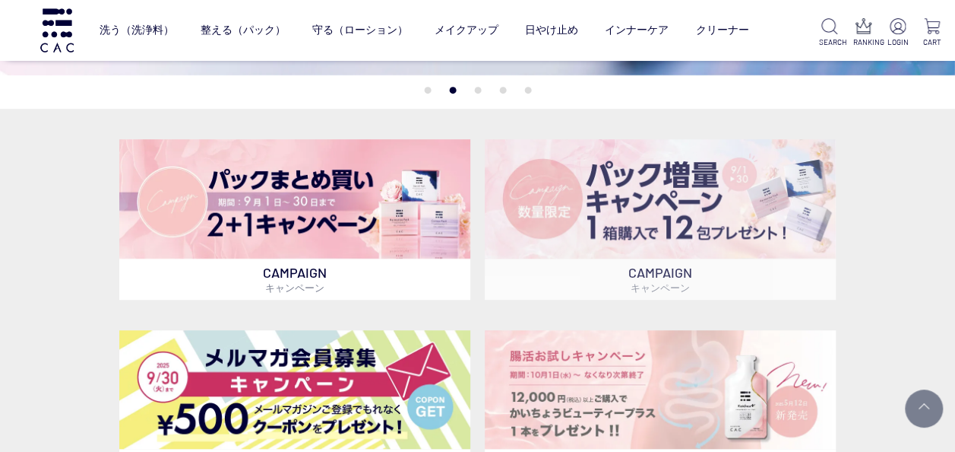  I want to click on a: 守る（ローション）, so click(360, 30).